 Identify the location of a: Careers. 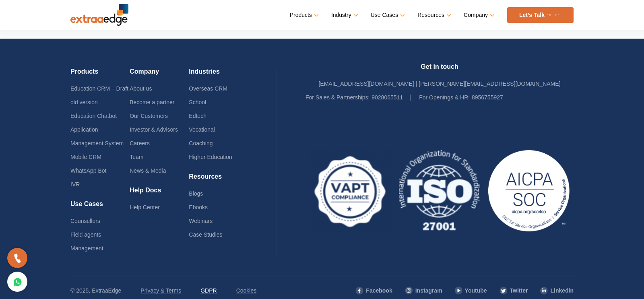
(140, 143).